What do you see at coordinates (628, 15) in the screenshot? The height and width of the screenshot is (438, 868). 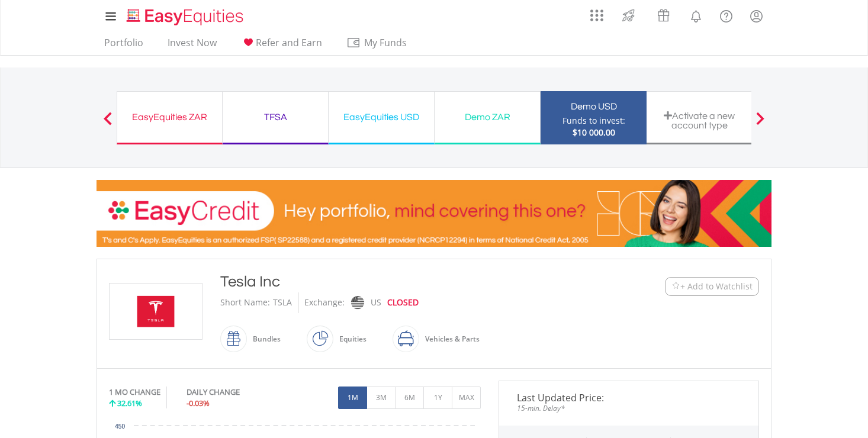 I see `img: thrive-v2.svg` at bounding box center [628, 15].